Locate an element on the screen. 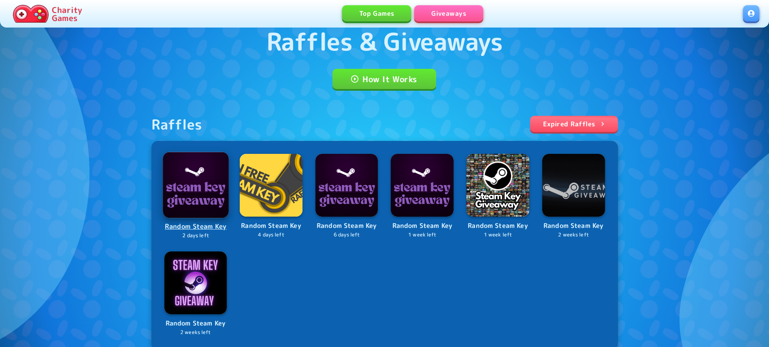  a: Charity Games is located at coordinates (47, 14).